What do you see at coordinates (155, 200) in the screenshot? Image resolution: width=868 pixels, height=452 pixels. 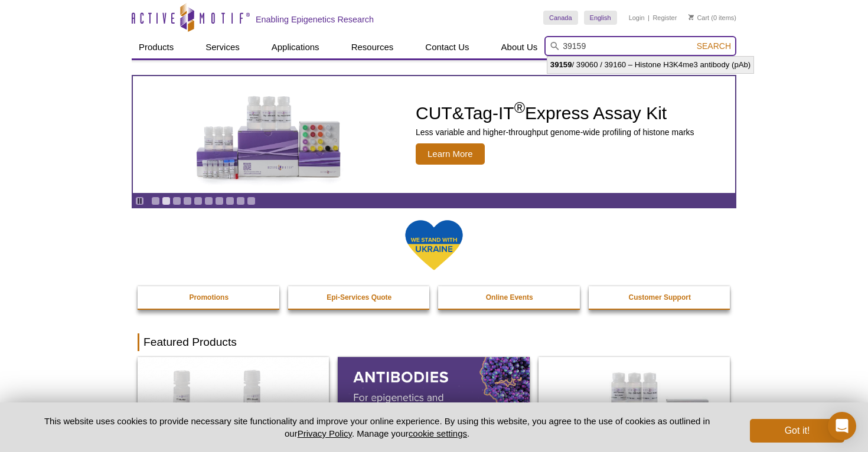 I see `a: Go to slide 1` at bounding box center [155, 200].